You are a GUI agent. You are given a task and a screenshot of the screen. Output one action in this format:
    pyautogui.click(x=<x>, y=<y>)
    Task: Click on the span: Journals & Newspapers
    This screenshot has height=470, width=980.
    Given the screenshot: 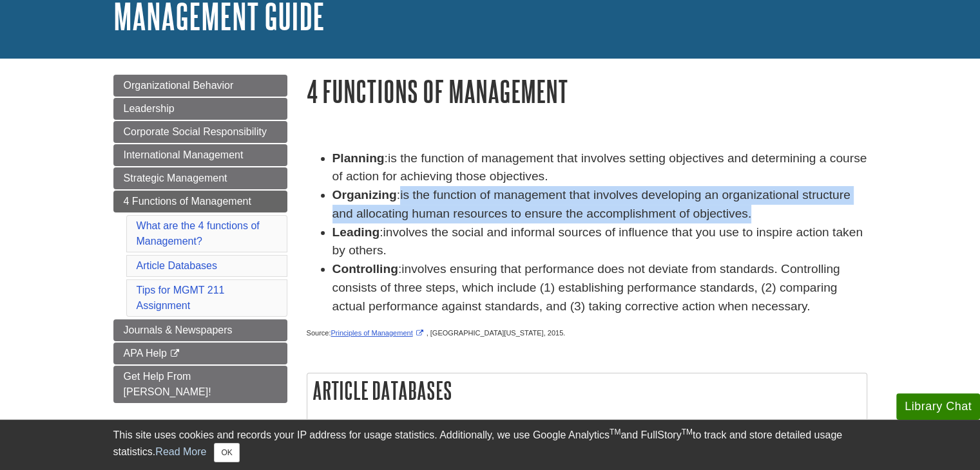 What is the action you would take?
    pyautogui.click(x=178, y=330)
    